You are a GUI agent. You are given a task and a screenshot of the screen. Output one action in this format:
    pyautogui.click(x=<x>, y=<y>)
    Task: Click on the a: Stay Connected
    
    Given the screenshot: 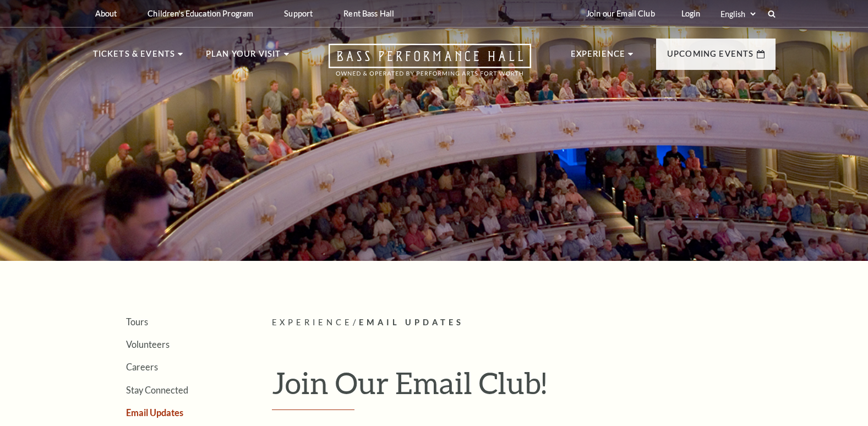 What is the action you would take?
    pyautogui.click(x=157, y=390)
    